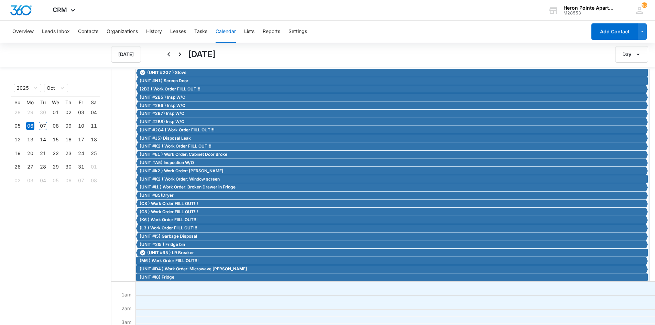 This screenshot has width=655, height=325. What do you see at coordinates (56, 32) in the screenshot?
I see `button: Leads Inbox` at bounding box center [56, 32].